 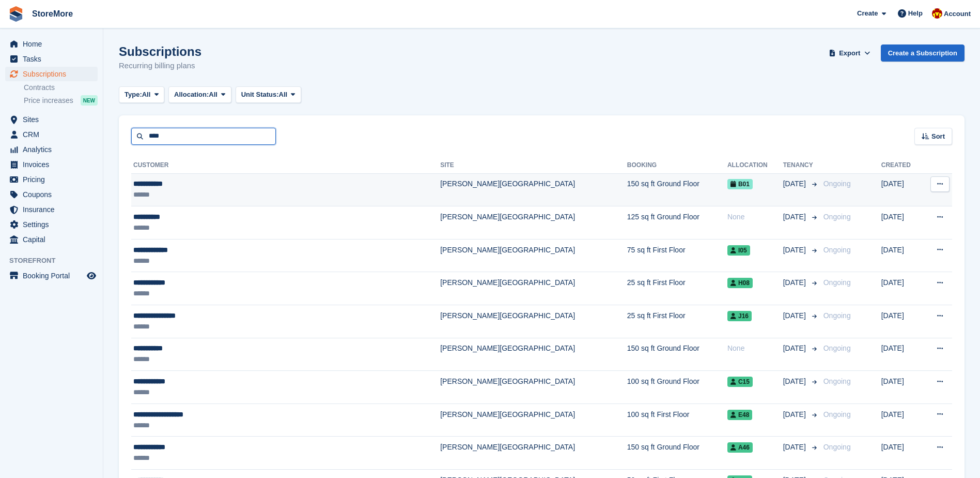 I want to click on span: I05, so click(x=739, y=250).